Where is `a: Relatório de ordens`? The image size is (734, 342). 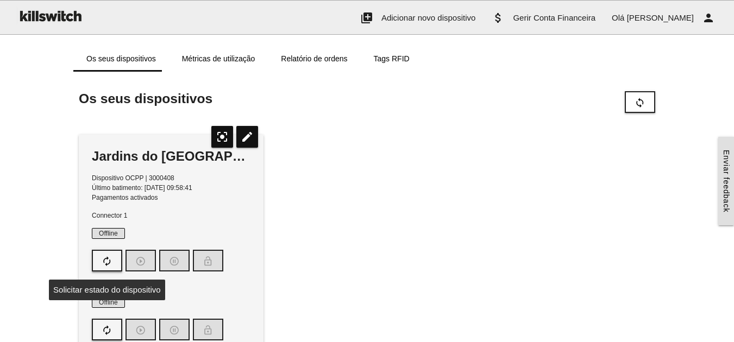 a: Relatório de ordens is located at coordinates (314, 59).